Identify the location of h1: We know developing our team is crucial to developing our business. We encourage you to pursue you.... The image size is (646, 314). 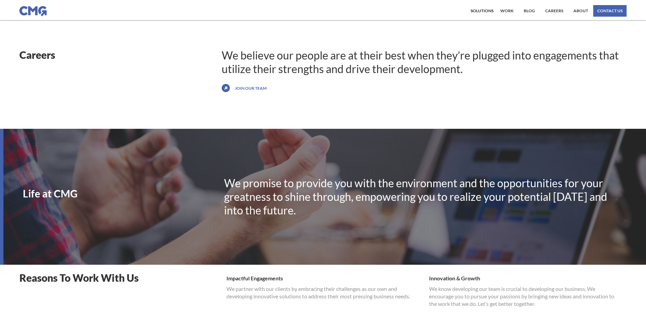
(528, 297).